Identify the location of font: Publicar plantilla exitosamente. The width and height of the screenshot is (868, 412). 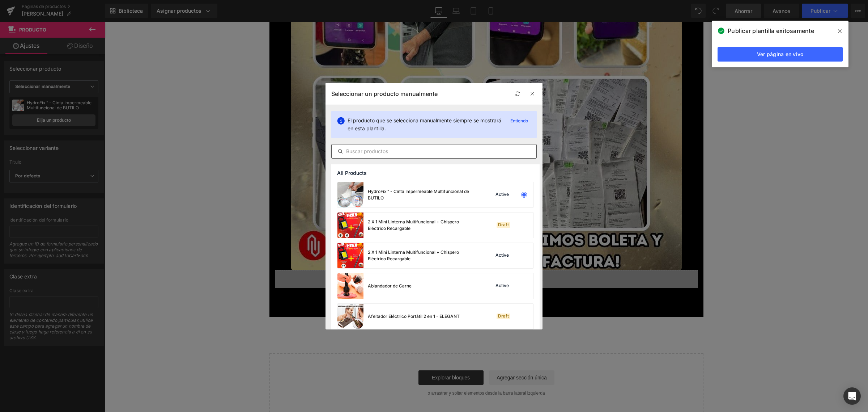
(770, 30).